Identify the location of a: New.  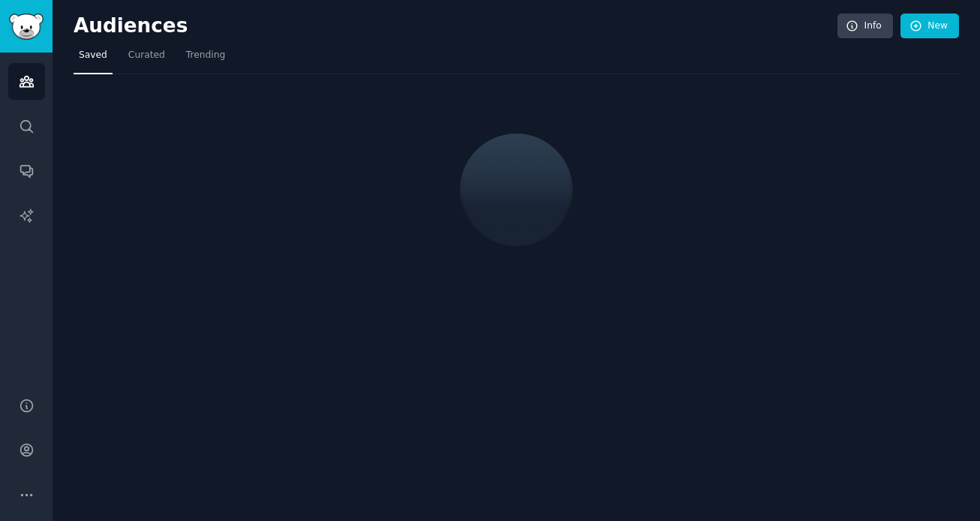
(930, 26).